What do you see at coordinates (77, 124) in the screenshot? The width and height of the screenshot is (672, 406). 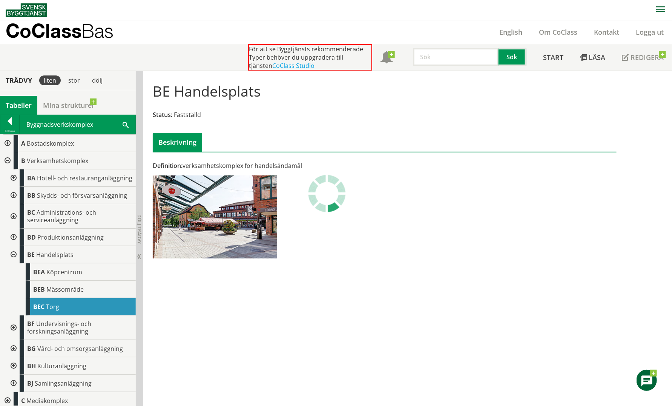 I see `div: Byggnadsverkskomplex` at bounding box center [77, 124].